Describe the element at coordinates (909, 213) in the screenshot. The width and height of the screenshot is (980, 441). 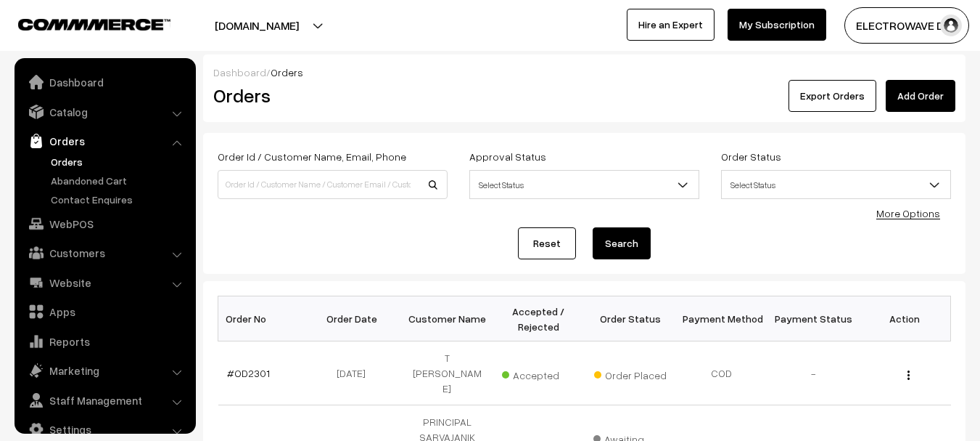
I see `a: More Options` at that location.